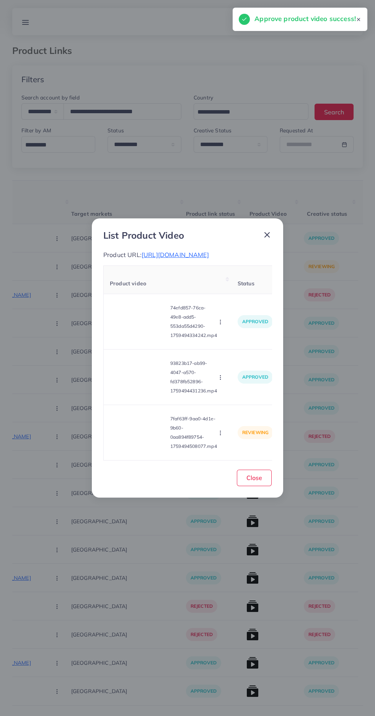  Describe the element at coordinates (194, 322) in the screenshot. I see `p: 74efd857-76ca-49e8-add5-553da55d4290-1759494334242.mp4` at that location.